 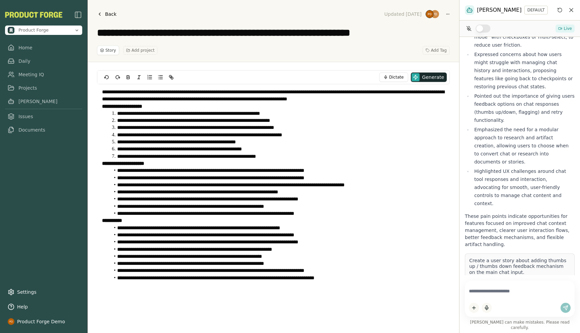 I want to click on span: Product Forge, so click(x=34, y=30).